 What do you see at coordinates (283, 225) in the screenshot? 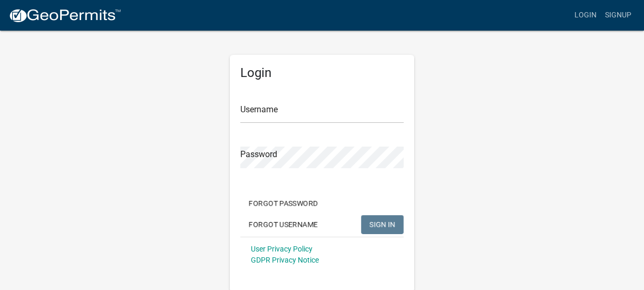
I see `button: Forgot Username` at bounding box center [283, 225].